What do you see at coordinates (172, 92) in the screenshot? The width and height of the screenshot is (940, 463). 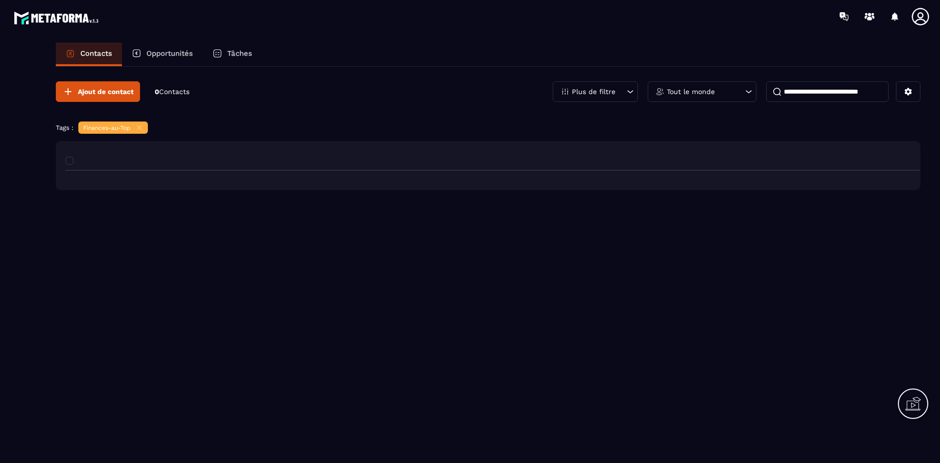 I see `p: 0` at bounding box center [172, 92].